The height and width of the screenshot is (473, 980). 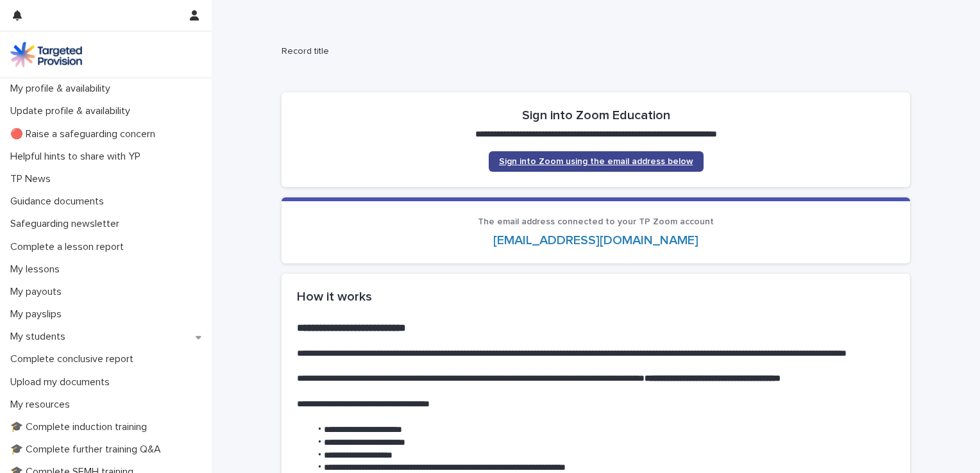 I want to click on p: My payouts, so click(x=38, y=292).